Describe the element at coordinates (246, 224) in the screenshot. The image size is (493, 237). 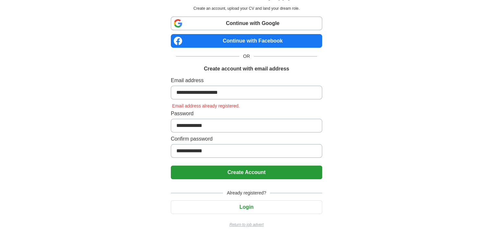
I see `p: Return to job advert` at that location.